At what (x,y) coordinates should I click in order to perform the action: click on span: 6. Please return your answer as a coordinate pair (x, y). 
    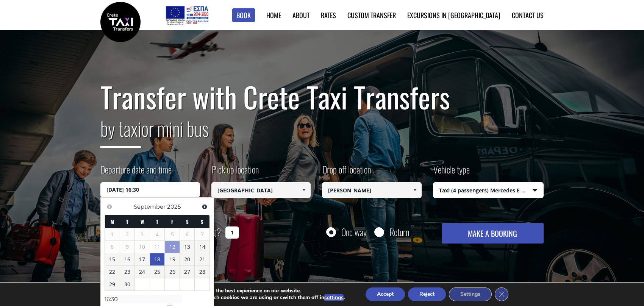
    Looking at the image, I should click on (187, 234).